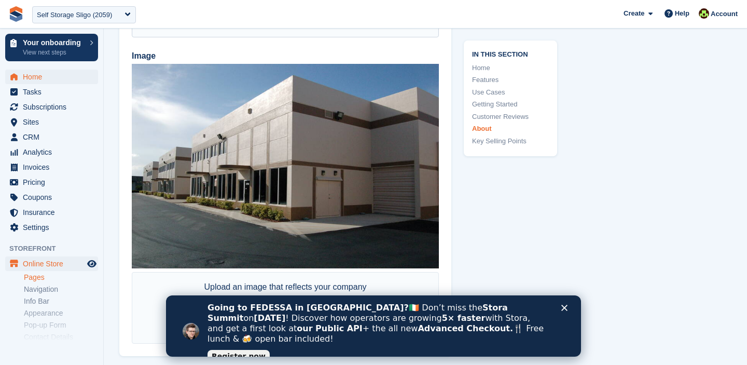 Image resolution: width=747 pixels, height=365 pixels. Describe the element at coordinates (16, 14) in the screenshot. I see `img: stora-icon-8386f47178a22dfd0bd8f6a31ec36ba5ce8667c1dd55bd0f319d3a0aa187defe.svg` at that location.